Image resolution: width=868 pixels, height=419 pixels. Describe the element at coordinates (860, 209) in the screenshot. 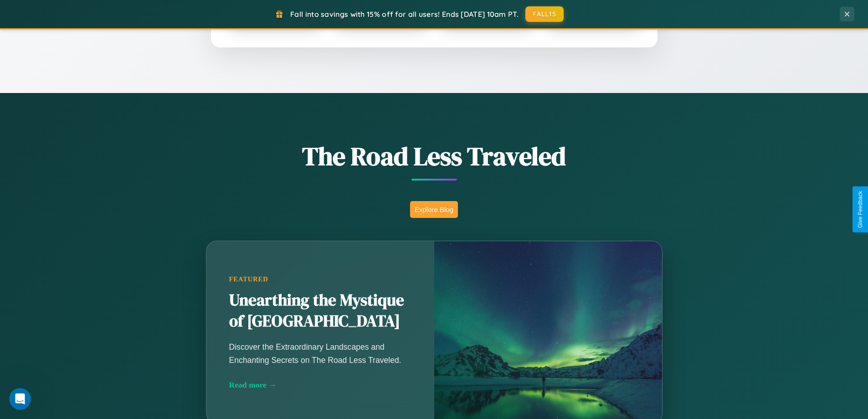

I see `div: Give Feedback` at that location.